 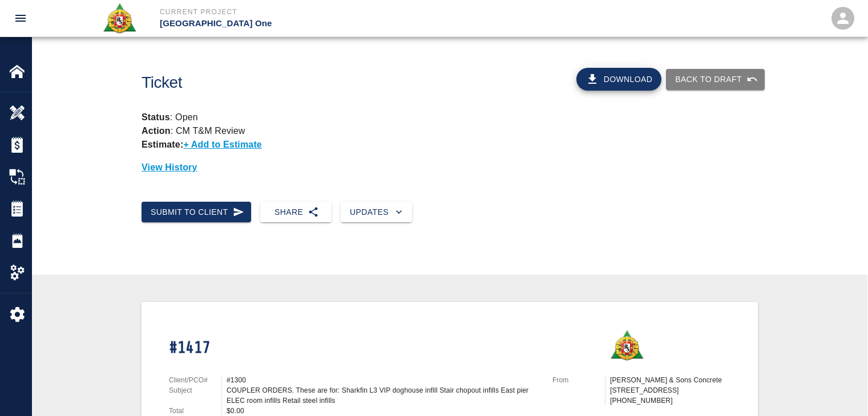 I want to click on button: Back to Draft, so click(x=715, y=79).